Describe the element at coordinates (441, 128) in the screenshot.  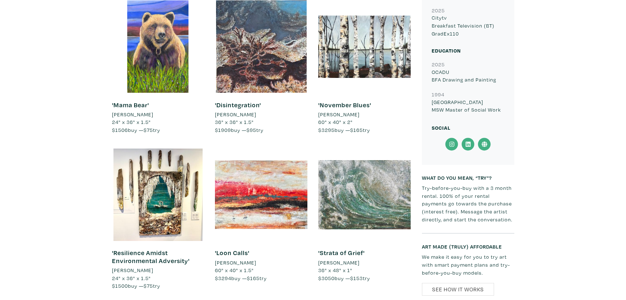
I see `small: Social` at that location.